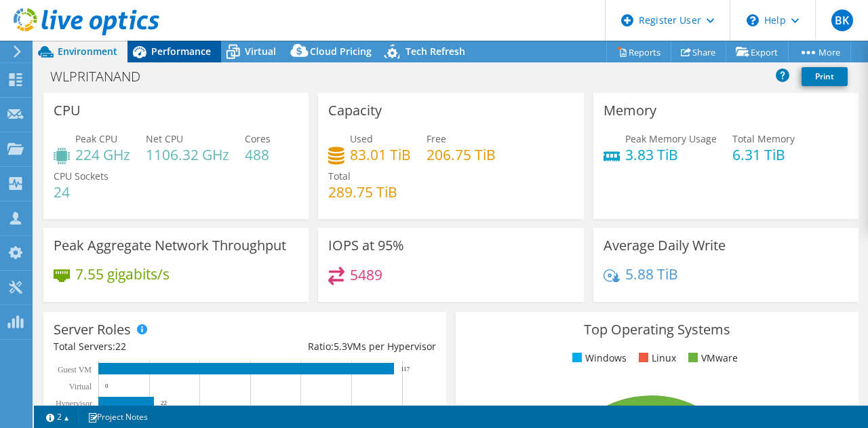  What do you see at coordinates (340, 346) in the screenshot?
I see `span: 5.3` at bounding box center [340, 346].